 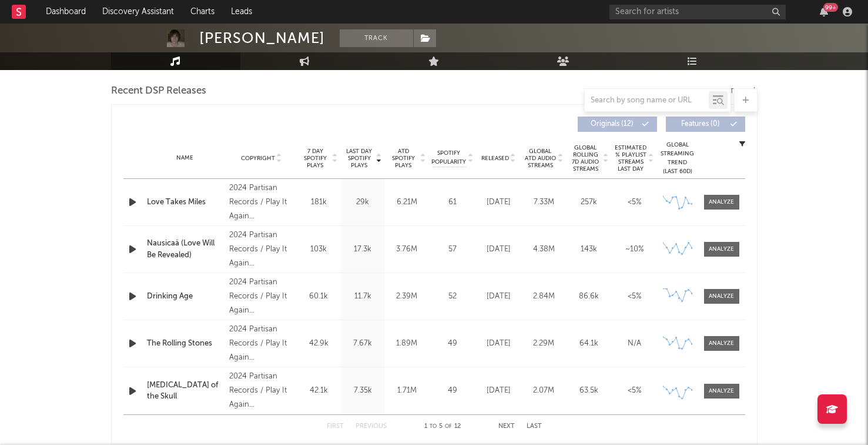 I want to click on span: Features ( 0 ), so click(x=701, y=124).